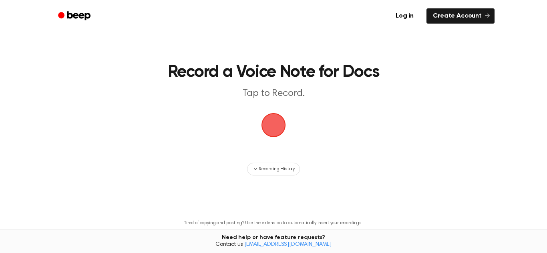 This screenshot has height=253, width=547. What do you see at coordinates (404, 16) in the screenshot?
I see `a: Log in` at bounding box center [404, 16].